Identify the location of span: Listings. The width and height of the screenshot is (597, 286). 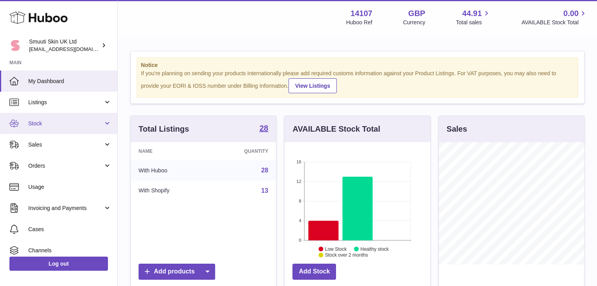
(66, 102).